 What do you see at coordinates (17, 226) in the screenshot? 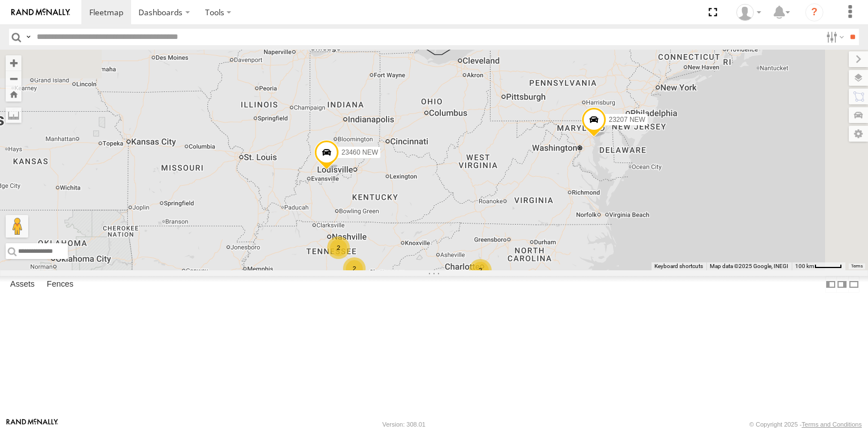
I see `button: Drag Pegman onto the map to open Street View` at bounding box center [17, 226].